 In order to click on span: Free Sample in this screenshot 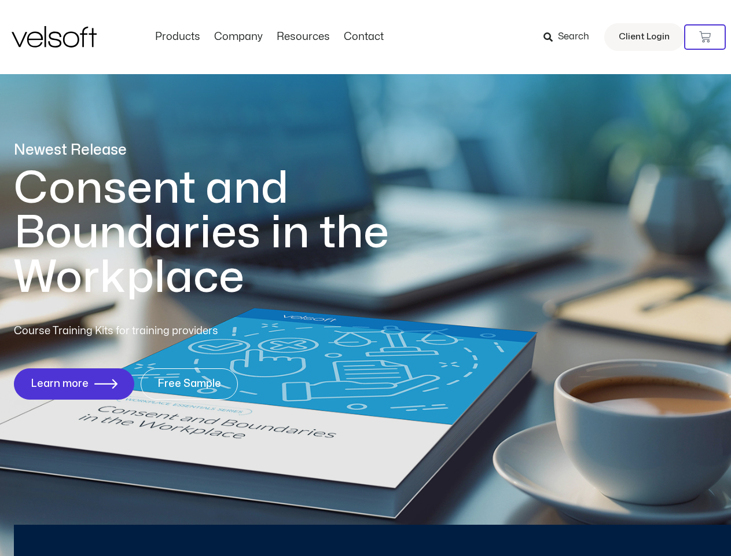, I will do `click(189, 384)`.